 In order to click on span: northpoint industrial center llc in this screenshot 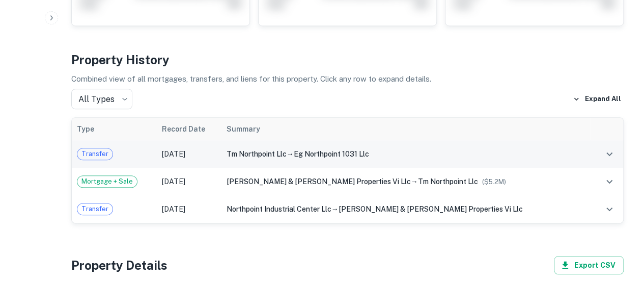, I will do `click(279, 209)`.